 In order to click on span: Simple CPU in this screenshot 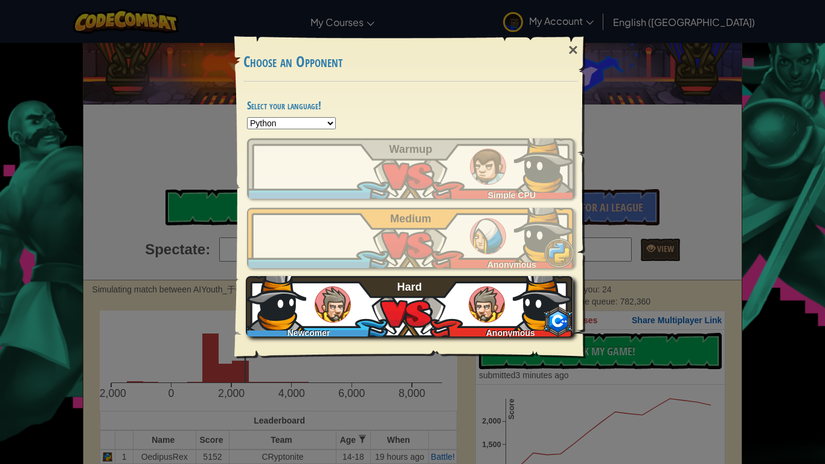, I will do `click(511, 195)`.